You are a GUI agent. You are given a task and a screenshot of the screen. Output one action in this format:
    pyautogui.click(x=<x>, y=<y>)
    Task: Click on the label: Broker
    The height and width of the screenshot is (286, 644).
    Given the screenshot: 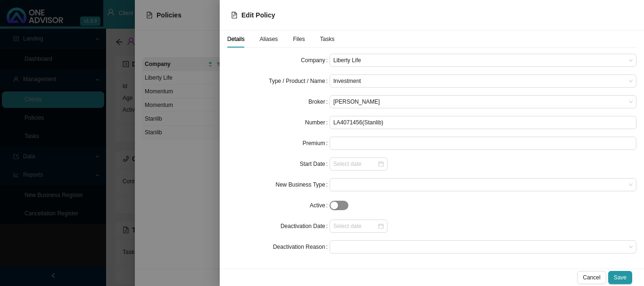 What is the action you would take?
    pyautogui.click(x=319, y=102)
    